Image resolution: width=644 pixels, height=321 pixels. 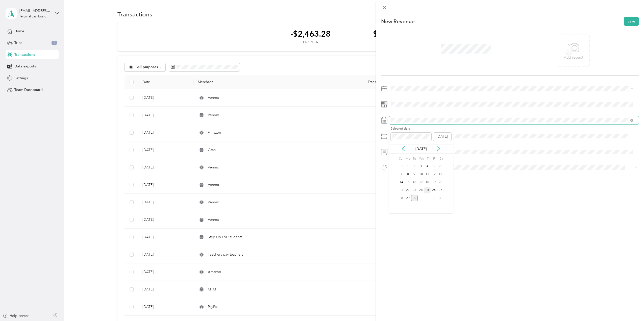 I want to click on div: 30, so click(x=414, y=198).